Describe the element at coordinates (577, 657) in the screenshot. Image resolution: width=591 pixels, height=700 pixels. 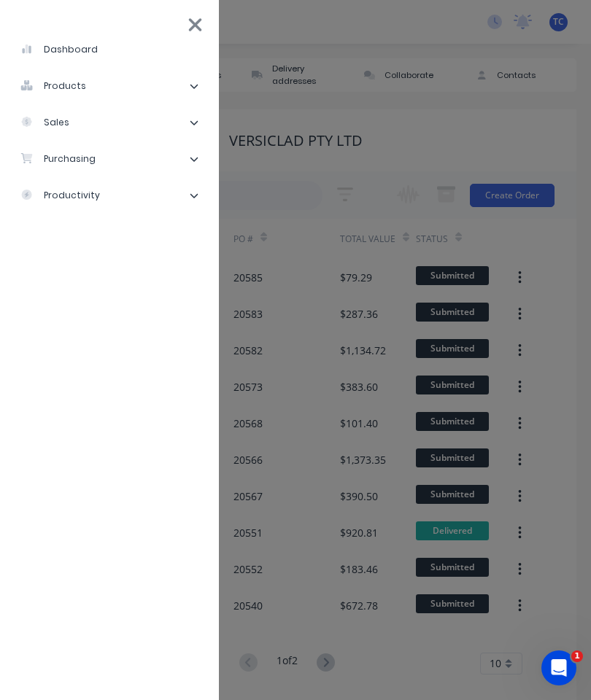
I see `span: 1` at that location.